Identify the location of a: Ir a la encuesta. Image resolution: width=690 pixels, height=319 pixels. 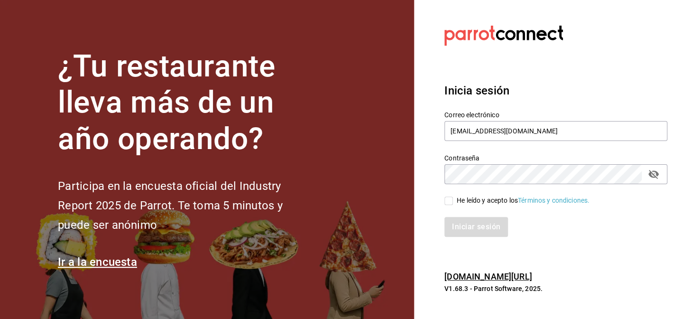
(97, 262).